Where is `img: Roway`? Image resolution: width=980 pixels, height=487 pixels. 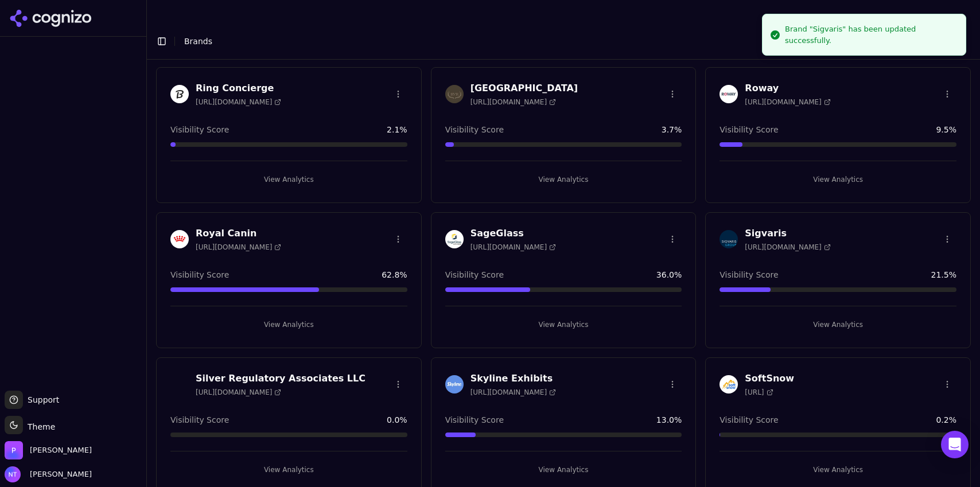 img: Roway is located at coordinates (729, 94).